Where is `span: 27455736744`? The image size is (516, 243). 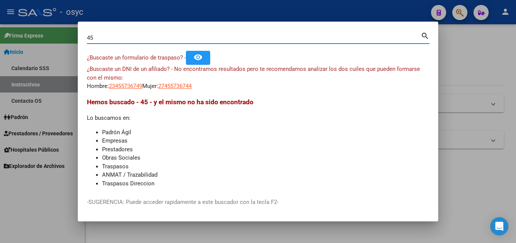
span: 27455736744 is located at coordinates (175, 86).